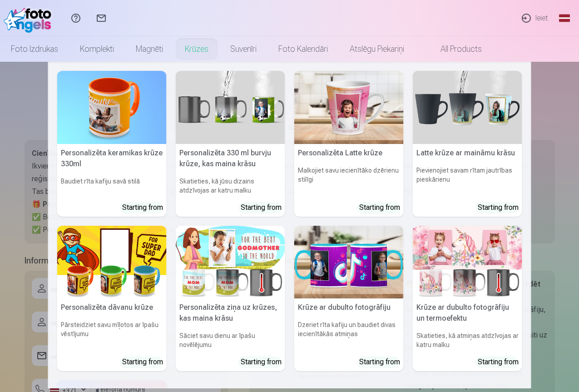 The image size is (579, 392). Describe the element at coordinates (230, 298) in the screenshot. I see `a: Personalizēta ziņa uz krūzes, kas maina krāsuPersonalizēta ziņa uz krūzes, kas maina krāsuSāciet ...` at that location.